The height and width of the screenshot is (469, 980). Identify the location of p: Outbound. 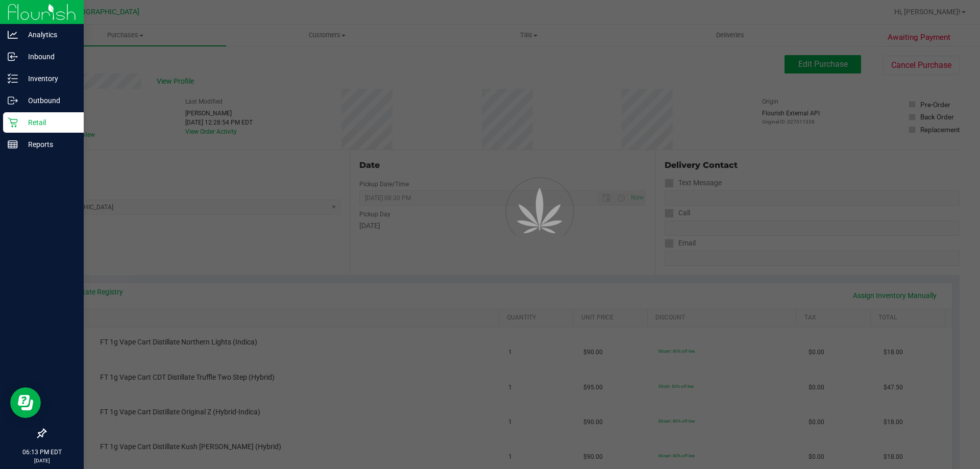
(49, 101).